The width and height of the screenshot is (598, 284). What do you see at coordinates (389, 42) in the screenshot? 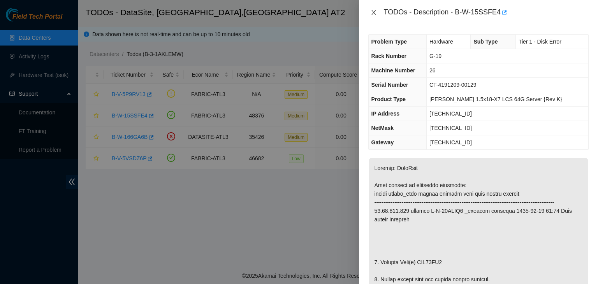
I see `span: Problem Type` at bounding box center [389, 42].